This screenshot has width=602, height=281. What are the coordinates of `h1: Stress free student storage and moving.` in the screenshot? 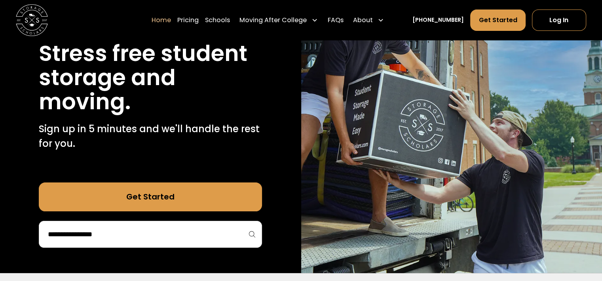 It's located at (150, 78).